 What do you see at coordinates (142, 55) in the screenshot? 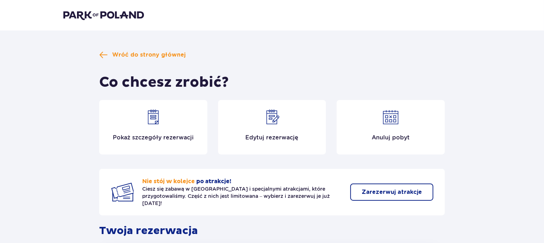
I see `a: Wróć do strony głównej` at bounding box center [142, 55].